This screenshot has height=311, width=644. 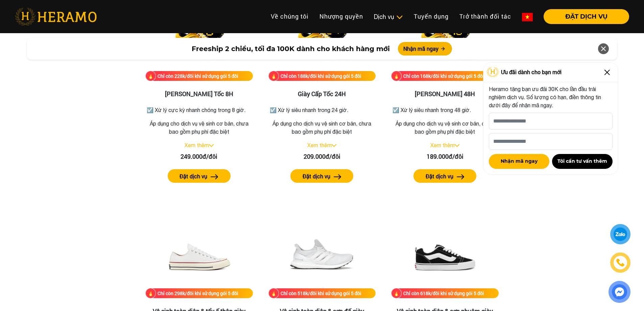 I want to click on div: Chỉ còn 188k/đôi khi sử dụng gói 5 đôi, so click(x=321, y=76).